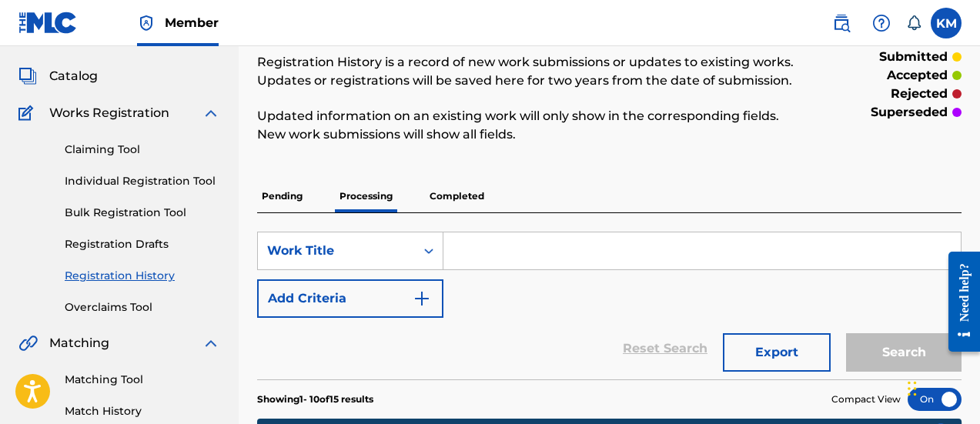 This screenshot has height=424, width=980. I want to click on button: Export, so click(777, 353).